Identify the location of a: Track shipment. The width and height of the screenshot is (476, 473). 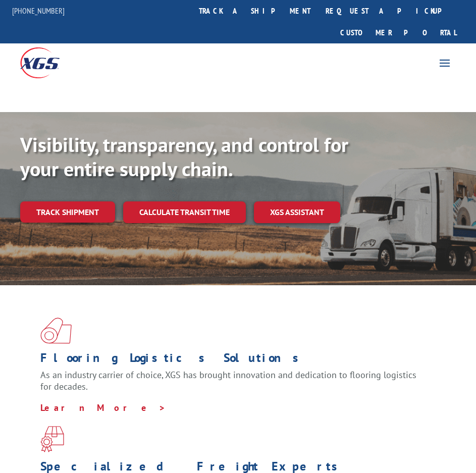
(68, 212).